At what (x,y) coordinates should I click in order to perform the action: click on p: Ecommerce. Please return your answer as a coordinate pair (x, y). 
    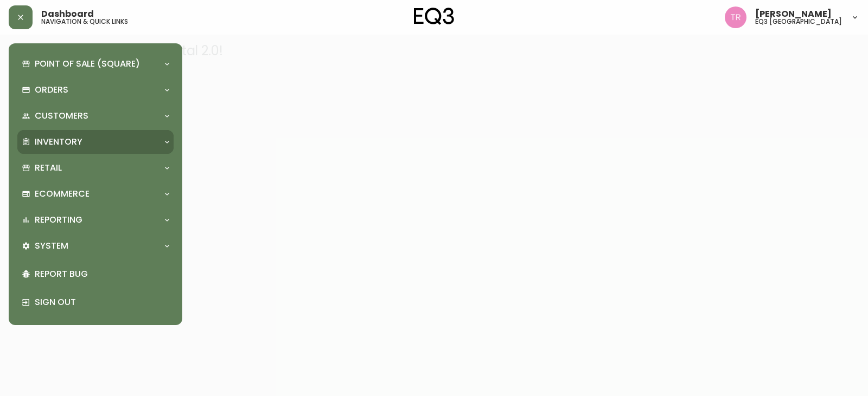
    Looking at the image, I should click on (62, 194).